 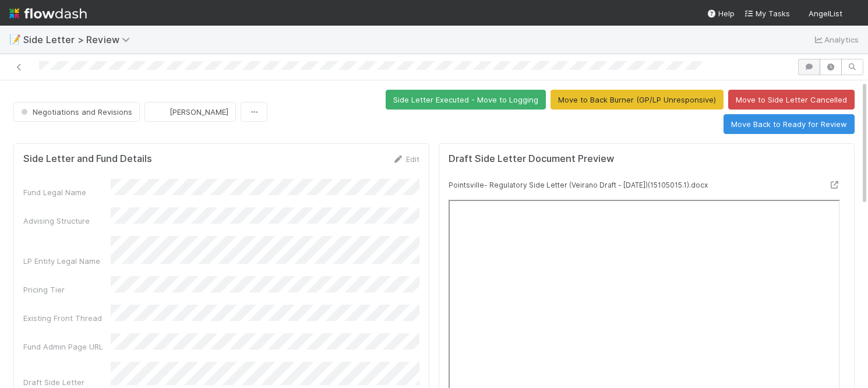 What do you see at coordinates (67, 192) in the screenshot?
I see `div: Fund Legal Name` at bounding box center [67, 192].